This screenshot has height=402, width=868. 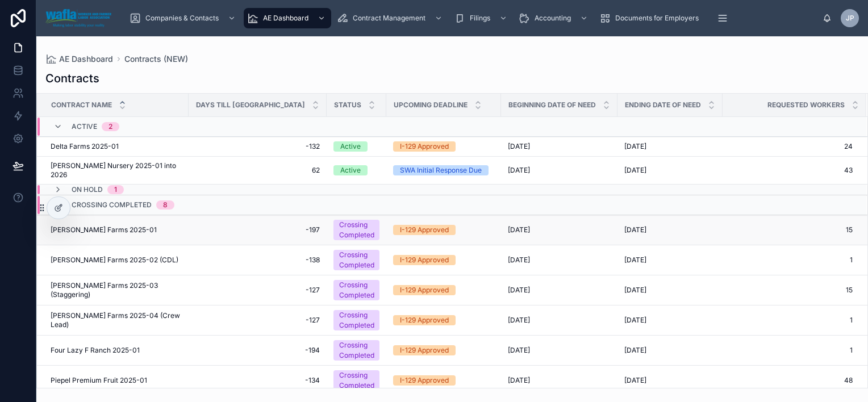 I want to click on span: Crossing Completed, so click(x=111, y=205).